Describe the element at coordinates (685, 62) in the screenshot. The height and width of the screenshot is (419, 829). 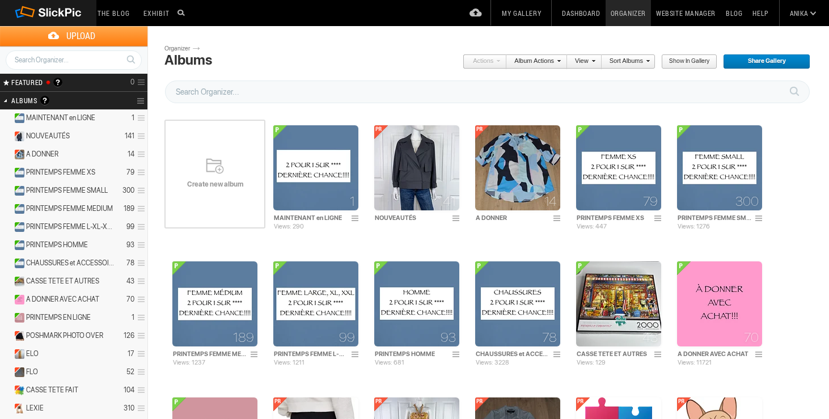
I see `span: Show in Gallery` at that location.